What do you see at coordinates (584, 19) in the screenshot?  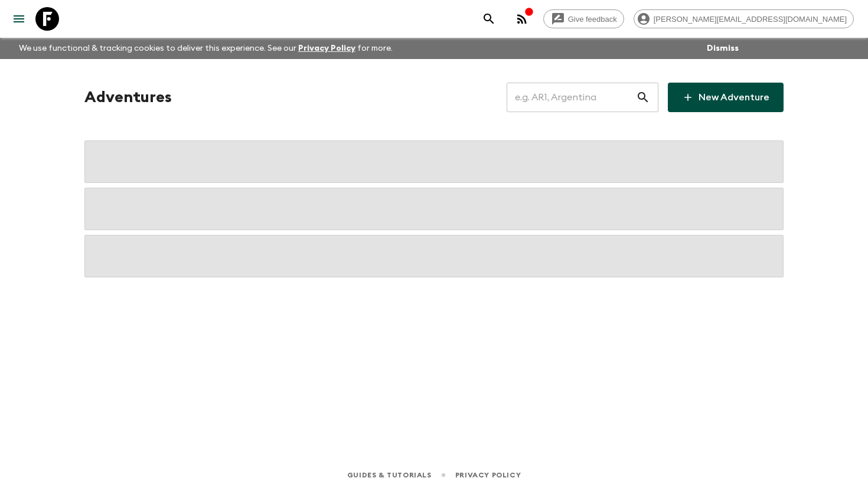 I see `a: Give feedback` at bounding box center [584, 19].